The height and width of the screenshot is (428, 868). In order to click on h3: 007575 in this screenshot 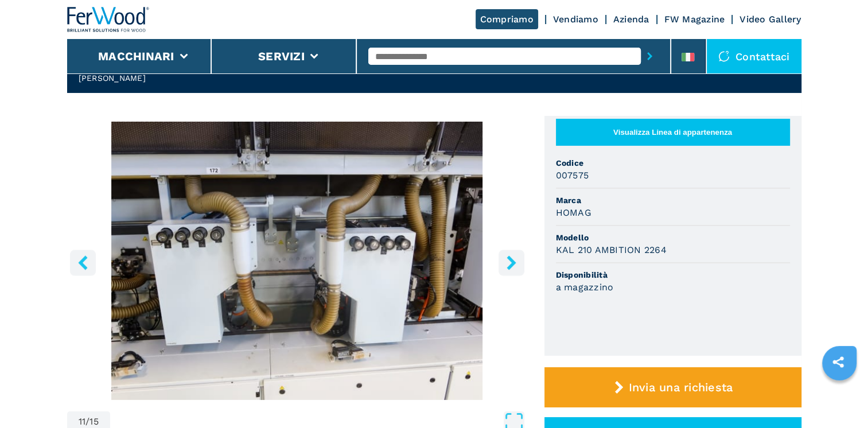, I will do `click(573, 175)`.